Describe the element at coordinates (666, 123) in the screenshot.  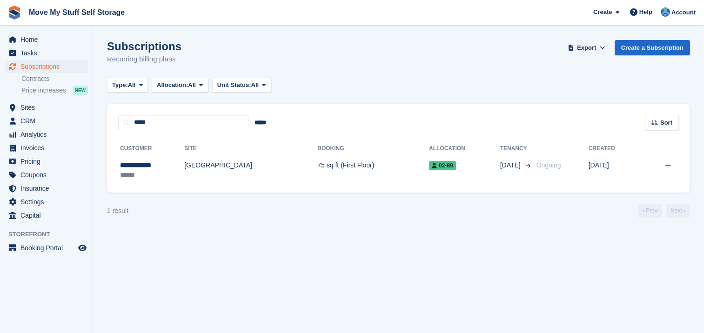
I see `span: Sort` at that location.